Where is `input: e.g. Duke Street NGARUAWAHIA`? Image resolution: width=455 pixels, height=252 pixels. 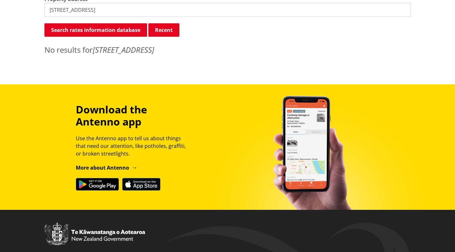 input: e.g. Duke Street NGARUAWAHIA is located at coordinates (228, 10).